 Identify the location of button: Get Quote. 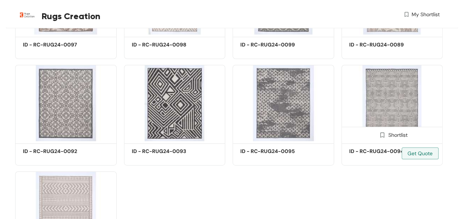
(420, 154).